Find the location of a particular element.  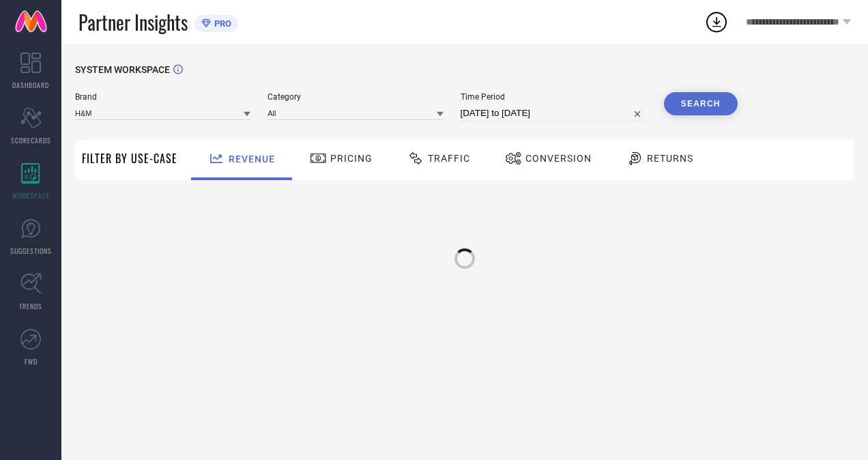

button: Search is located at coordinates (701, 104).